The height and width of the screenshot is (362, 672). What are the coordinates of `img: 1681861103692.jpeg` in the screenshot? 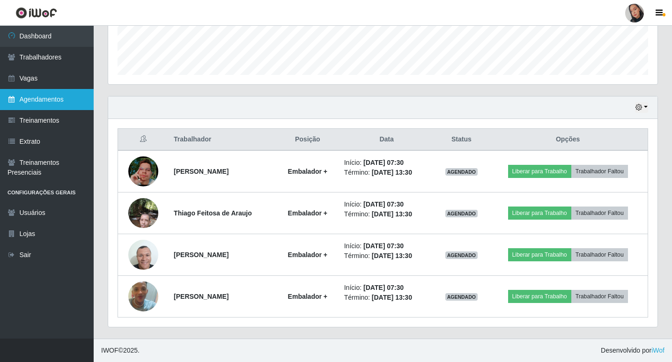 It's located at (143, 213).